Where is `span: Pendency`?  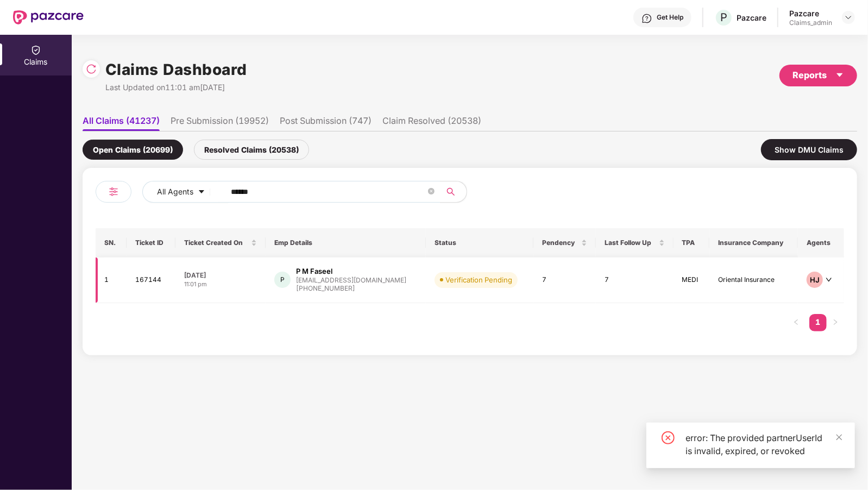 span: Pendency is located at coordinates (560, 243).